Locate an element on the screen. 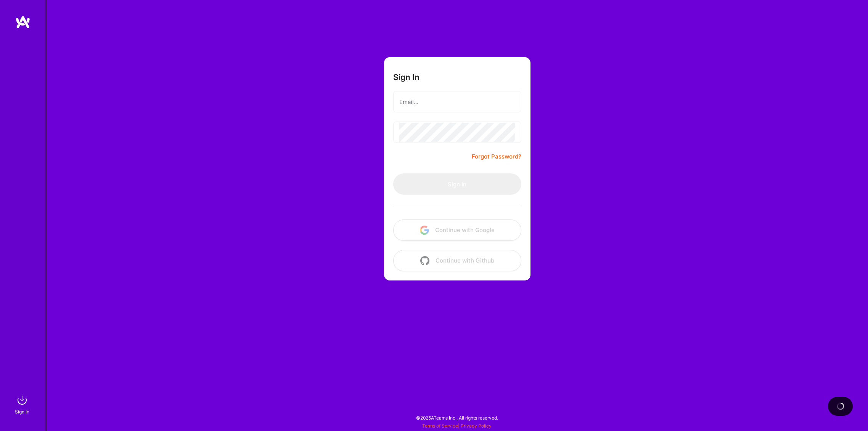  a: Terms of Service is located at coordinates (440, 426).